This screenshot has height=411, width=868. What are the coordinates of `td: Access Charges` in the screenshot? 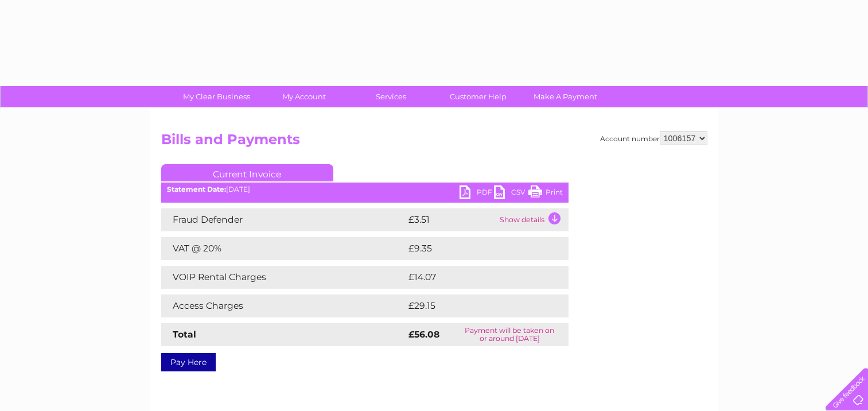 It's located at (283, 306).